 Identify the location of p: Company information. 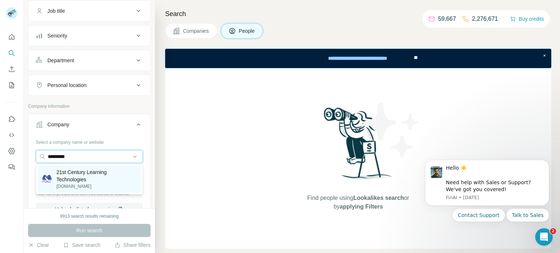
(89, 106).